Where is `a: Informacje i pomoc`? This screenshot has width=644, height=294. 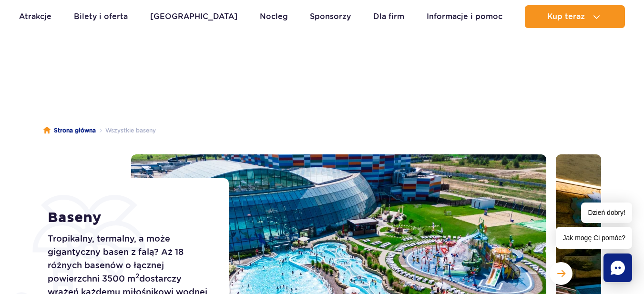
a: Informacje i pomoc is located at coordinates (464, 16).